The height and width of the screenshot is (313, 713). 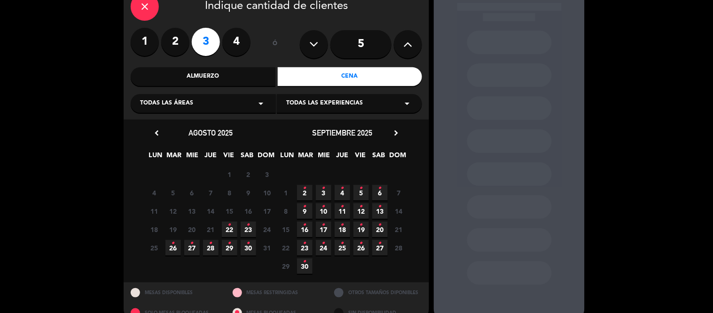 I want to click on i: close, so click(x=145, y=7).